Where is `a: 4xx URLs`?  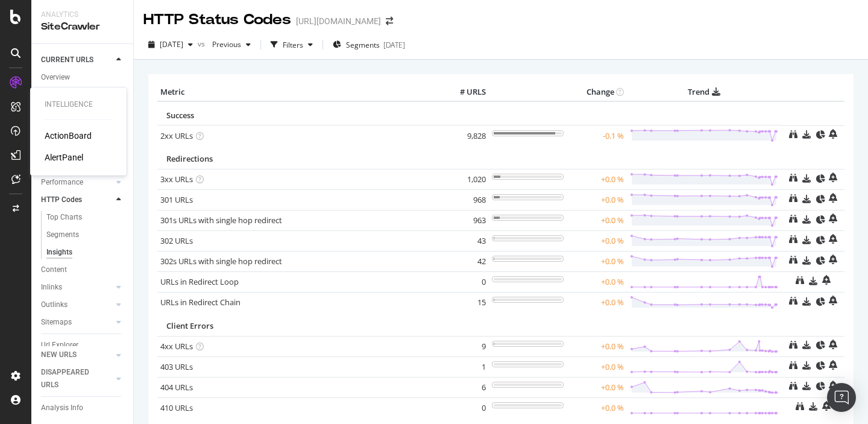
a: 4xx URLs is located at coordinates (177, 346).